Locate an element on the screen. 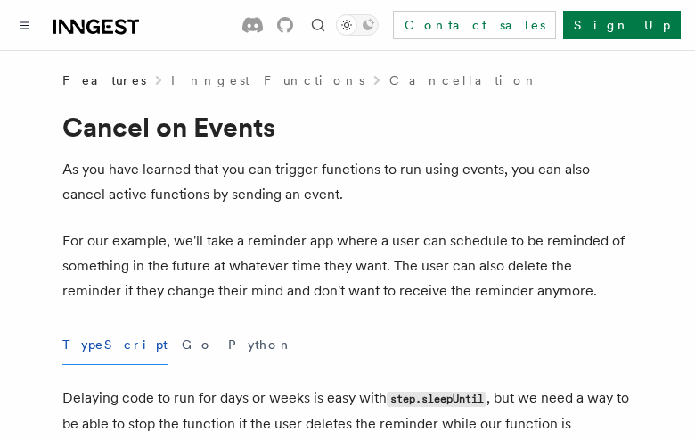  h1: Cancel on Events is located at coordinates (348, 127).